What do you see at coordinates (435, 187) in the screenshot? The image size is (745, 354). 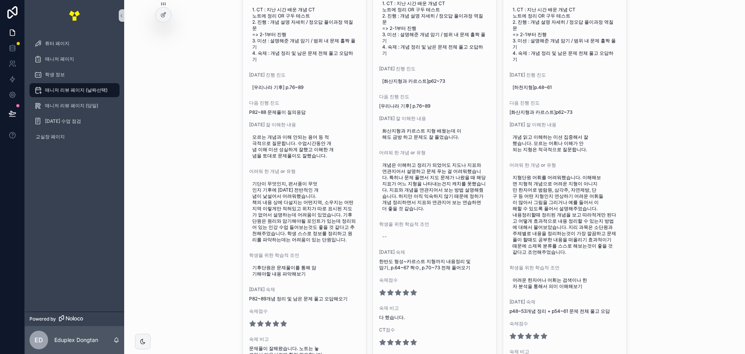 I see `span: 개념은 이해하고 정리가 되었어도 지도나 지표와 연관지어서 설명하고 문제 푸는 걸 어려워했습니다. 특히나 문제 풀면서 지도 문제가 나왔을 때 해당 지표가 어느 지형을 나타내는건...` at bounding box center [435, 187].